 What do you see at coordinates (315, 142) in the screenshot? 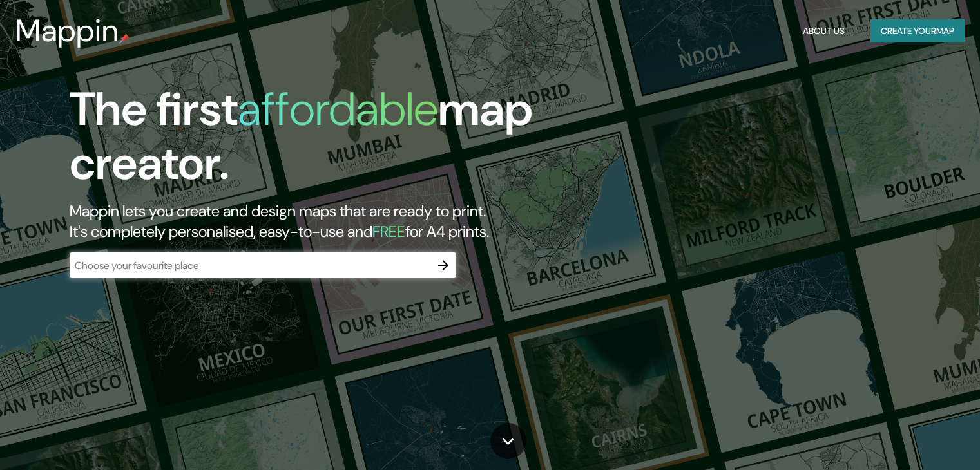
I see `h1: The first map creator.` at bounding box center [315, 142].